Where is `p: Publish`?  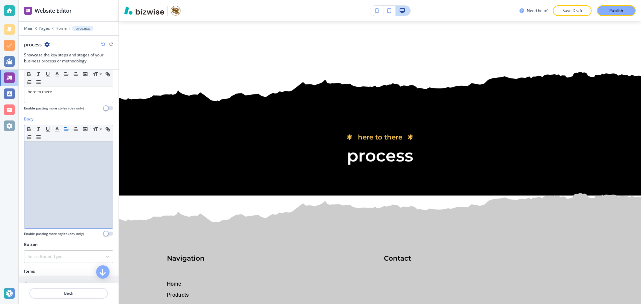 p: Publish is located at coordinates (616, 11).